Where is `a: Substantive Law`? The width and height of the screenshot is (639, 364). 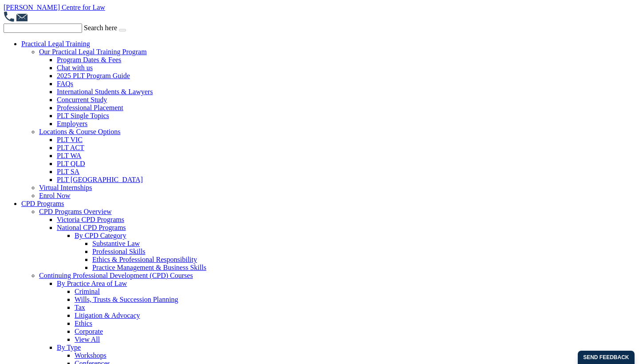
a: Substantive Law is located at coordinates (116, 243).